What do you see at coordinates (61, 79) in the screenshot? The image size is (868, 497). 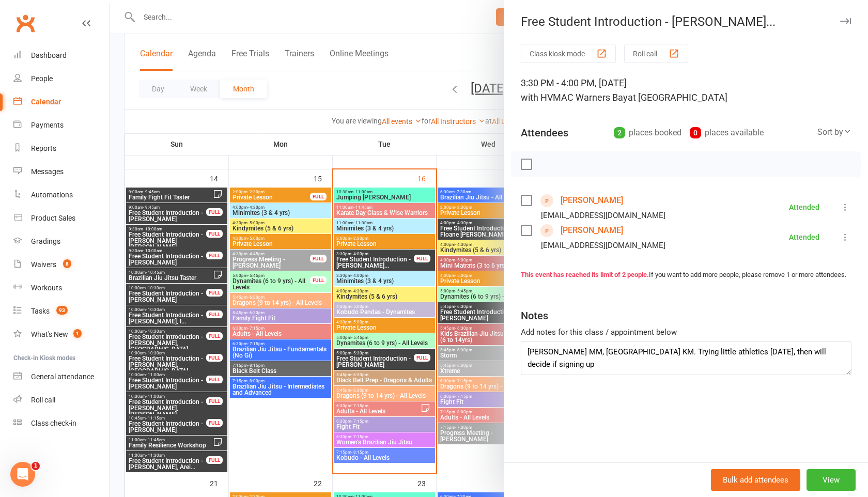 I see `a: People` at bounding box center [61, 79].